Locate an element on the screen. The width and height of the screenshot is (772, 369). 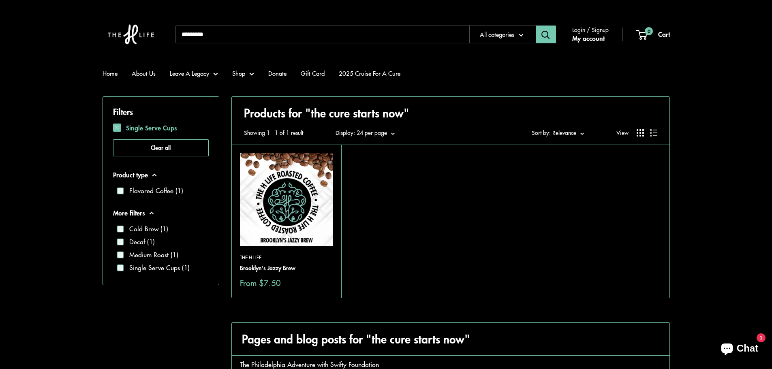
a: My account is located at coordinates (588, 38).